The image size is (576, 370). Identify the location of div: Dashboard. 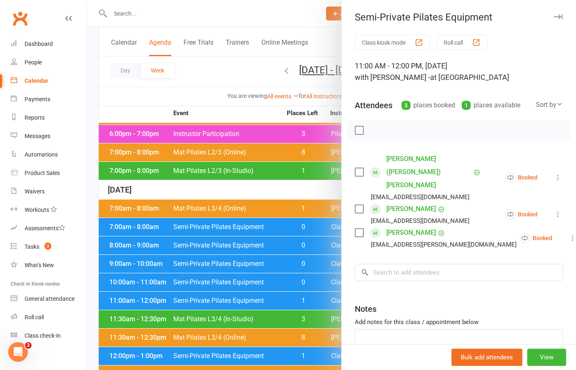
(39, 44).